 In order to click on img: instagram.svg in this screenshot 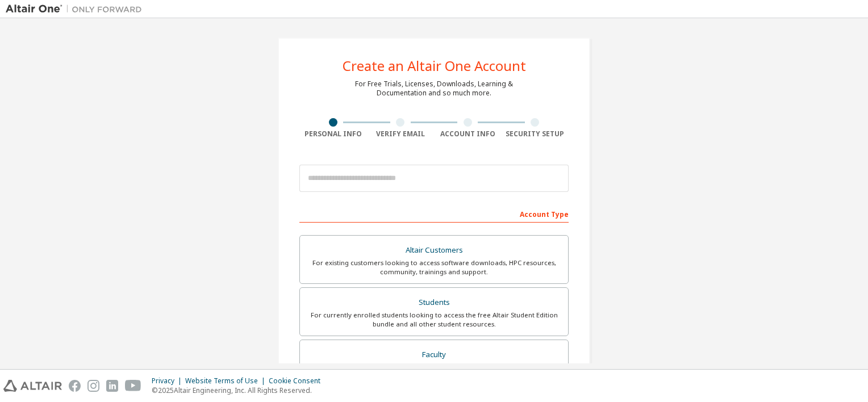, I will do `click(93, 386)`.